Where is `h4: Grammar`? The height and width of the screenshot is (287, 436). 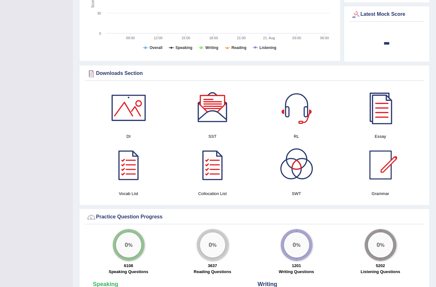
h4: Grammar is located at coordinates (380, 194).